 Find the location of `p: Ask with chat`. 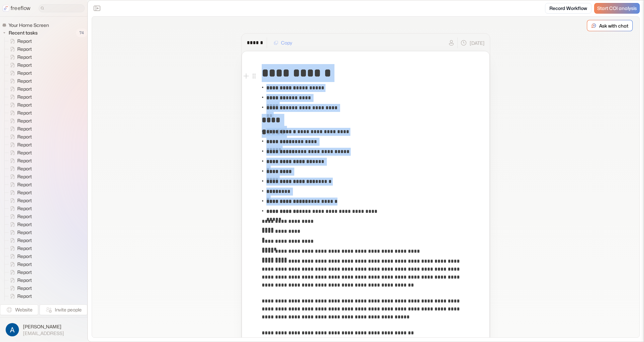

p: Ask with chat is located at coordinates (614, 26).